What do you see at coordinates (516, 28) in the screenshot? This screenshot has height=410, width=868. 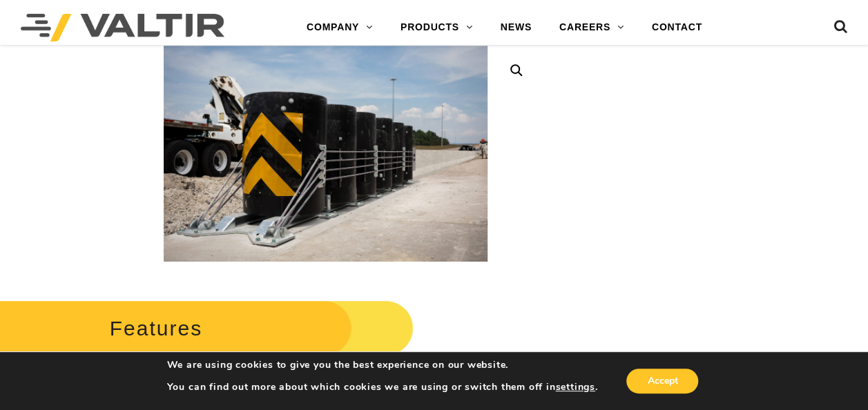 I see `a: NEWS` at bounding box center [516, 28].